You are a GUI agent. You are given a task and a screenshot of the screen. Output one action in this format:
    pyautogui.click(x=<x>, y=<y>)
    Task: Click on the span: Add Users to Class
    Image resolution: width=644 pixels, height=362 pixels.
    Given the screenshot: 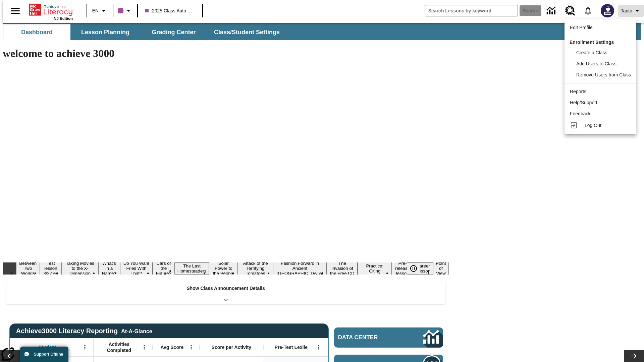 What is the action you would take?
    pyautogui.click(x=596, y=64)
    